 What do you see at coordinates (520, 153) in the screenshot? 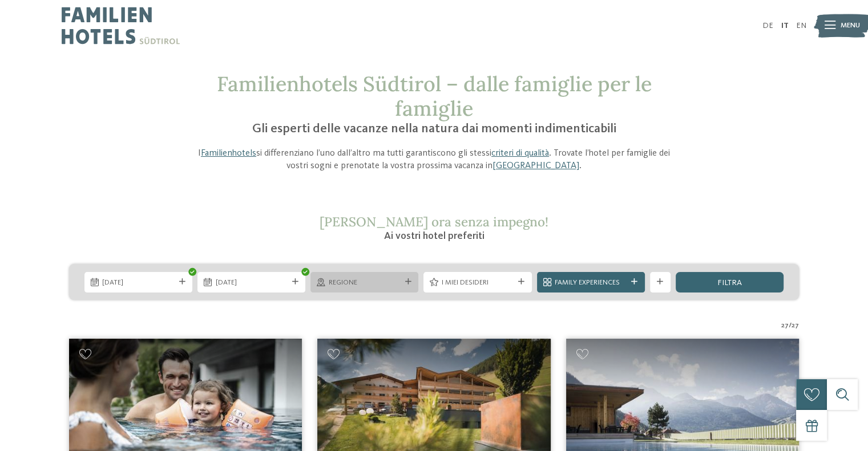
I see `a: criteri di qualità` at bounding box center [520, 153].